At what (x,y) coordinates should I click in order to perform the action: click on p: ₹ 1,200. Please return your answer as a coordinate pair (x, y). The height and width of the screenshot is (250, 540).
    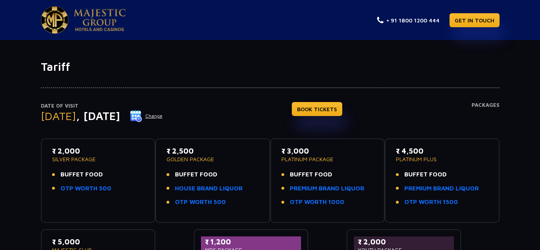
    Looking at the image, I should click on (251, 242).